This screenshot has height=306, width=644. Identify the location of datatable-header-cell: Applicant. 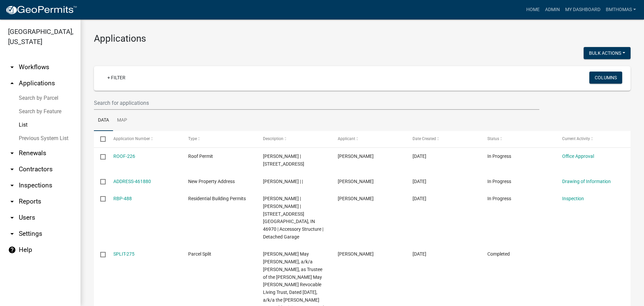
(369, 139).